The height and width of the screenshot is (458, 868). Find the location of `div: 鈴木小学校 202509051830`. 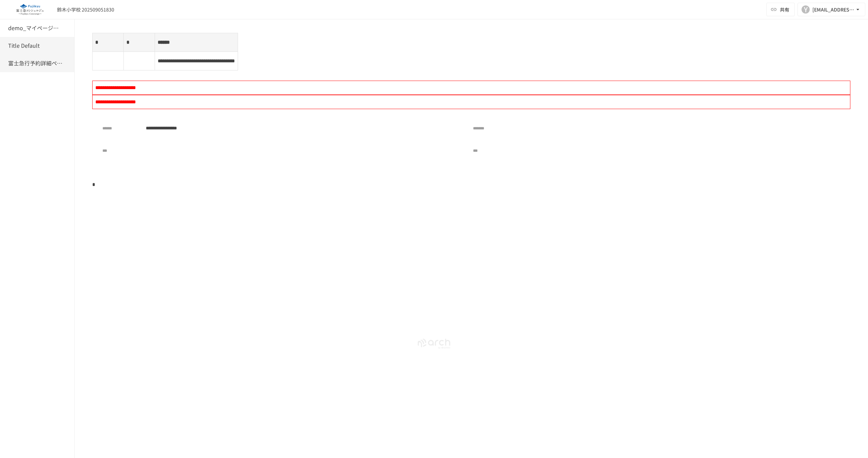

div: 鈴木小学校 202509051830 is located at coordinates (85, 9).